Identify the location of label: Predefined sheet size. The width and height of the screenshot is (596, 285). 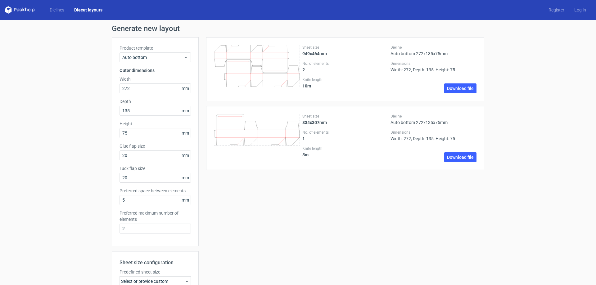
(155, 272).